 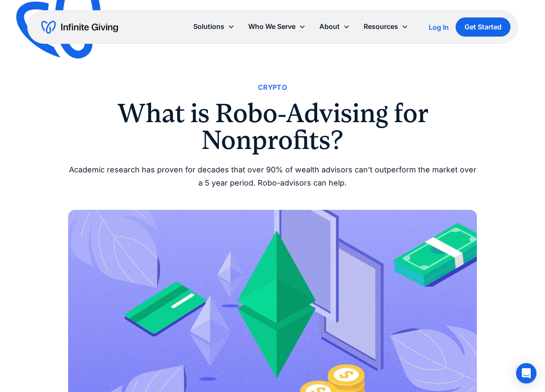 What do you see at coordinates (80, 27) in the screenshot?
I see `a: home` at bounding box center [80, 27].